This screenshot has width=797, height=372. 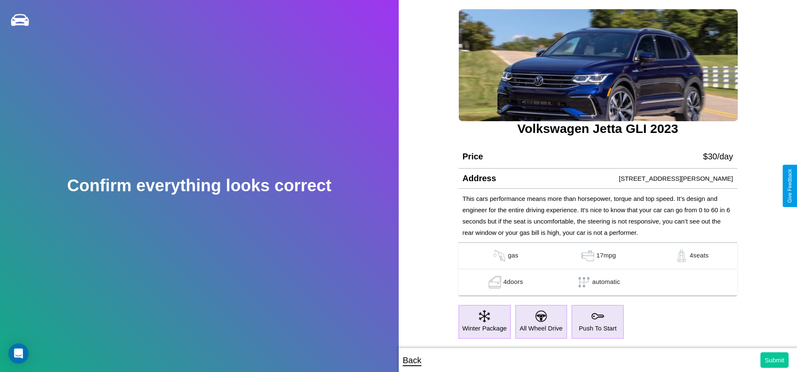 I want to click on p: 4 seats, so click(x=699, y=256).